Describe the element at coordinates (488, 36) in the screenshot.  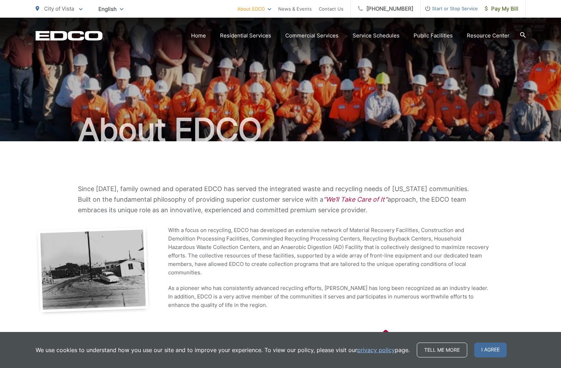
I see `a: Resource Center` at that location.